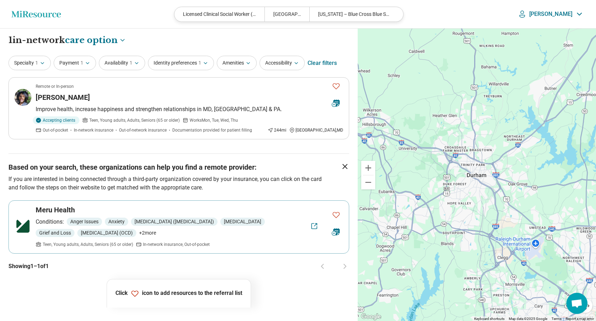 The width and height of the screenshot is (596, 321). I want to click on p: Click icon to add resources to the referral list, so click(179, 294).